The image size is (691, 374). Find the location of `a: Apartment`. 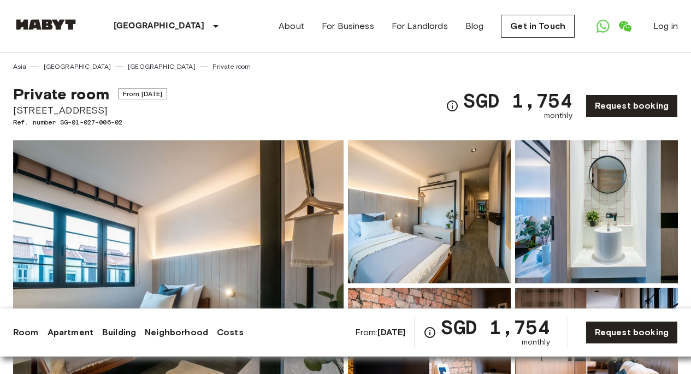

a: Apartment is located at coordinates (70, 333).